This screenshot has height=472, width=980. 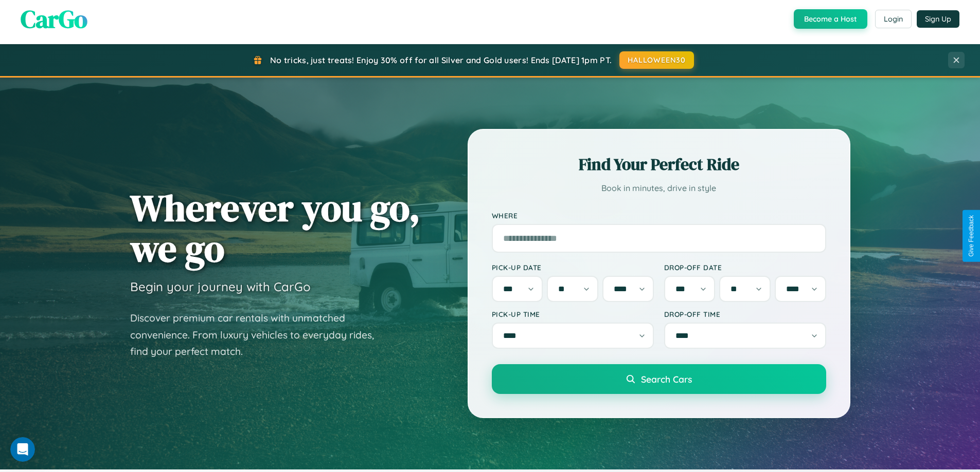 I want to click on div: Give Feedback, so click(x=971, y=236).